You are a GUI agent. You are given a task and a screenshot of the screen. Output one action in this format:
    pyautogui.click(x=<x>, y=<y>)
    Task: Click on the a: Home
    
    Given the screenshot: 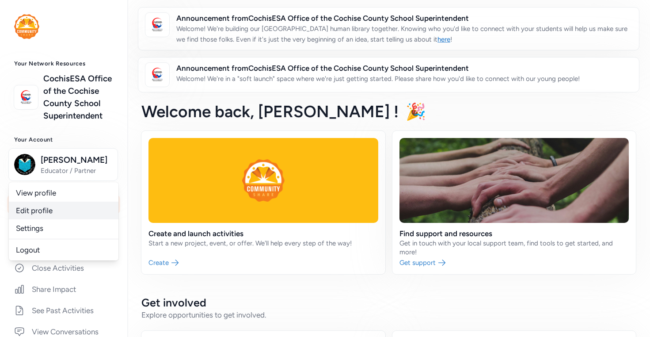 What is the action you would take?
    pyautogui.click(x=64, y=204)
    